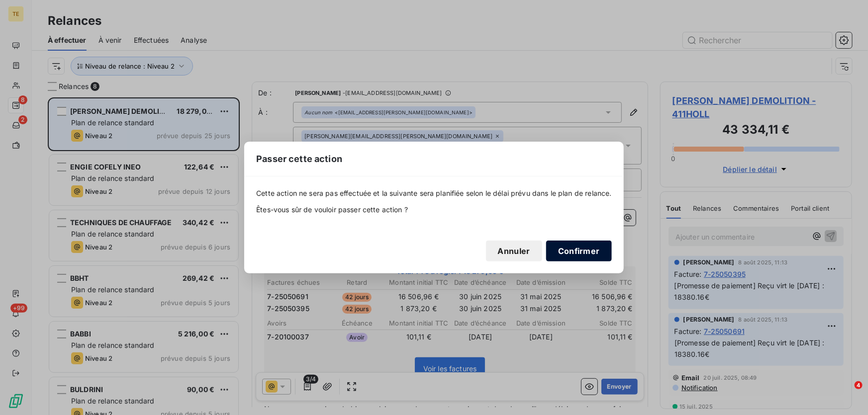 Image resolution: width=868 pixels, height=415 pixels. What do you see at coordinates (579, 251) in the screenshot?
I see `button: Confirmer` at bounding box center [579, 251].